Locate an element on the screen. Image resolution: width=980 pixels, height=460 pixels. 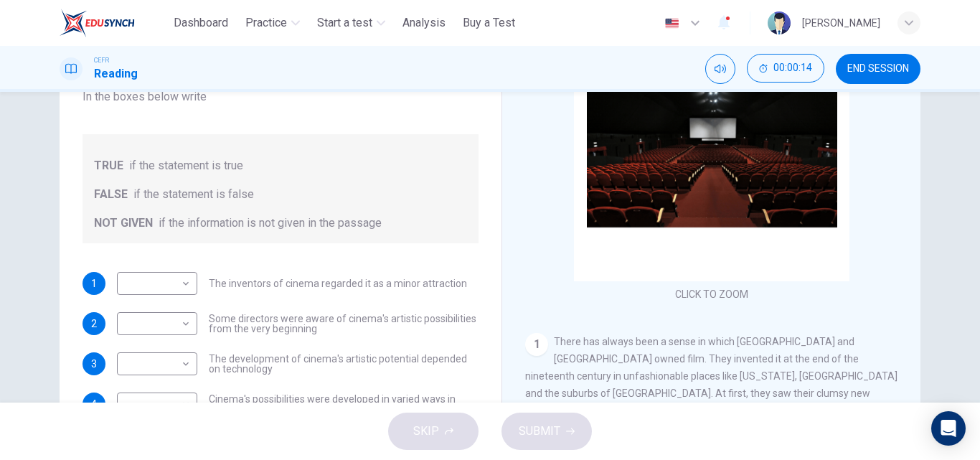
span: 2 is located at coordinates (94, 324).